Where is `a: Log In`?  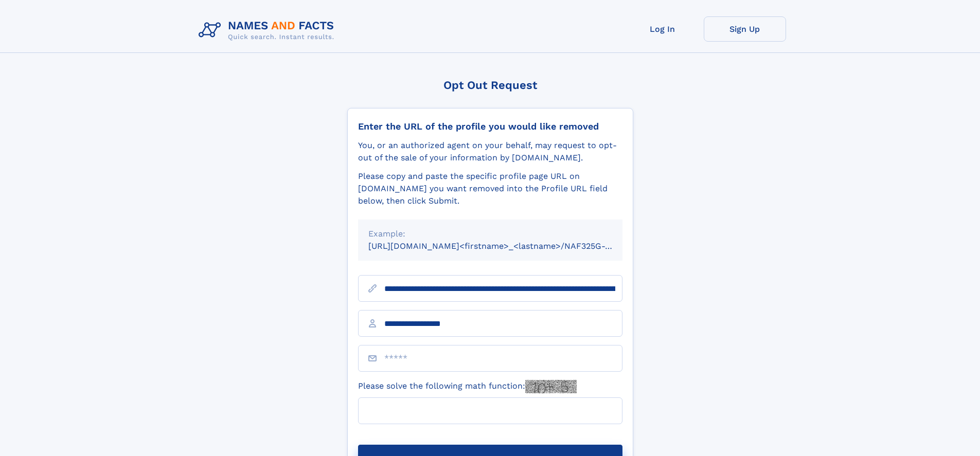 a: Log In is located at coordinates (662, 29).